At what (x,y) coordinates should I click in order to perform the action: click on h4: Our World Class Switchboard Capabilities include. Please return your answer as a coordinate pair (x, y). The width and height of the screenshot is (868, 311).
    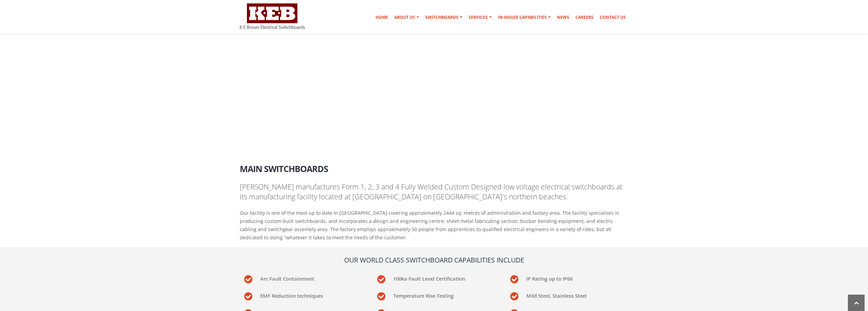
    Looking at the image, I should click on (434, 260).